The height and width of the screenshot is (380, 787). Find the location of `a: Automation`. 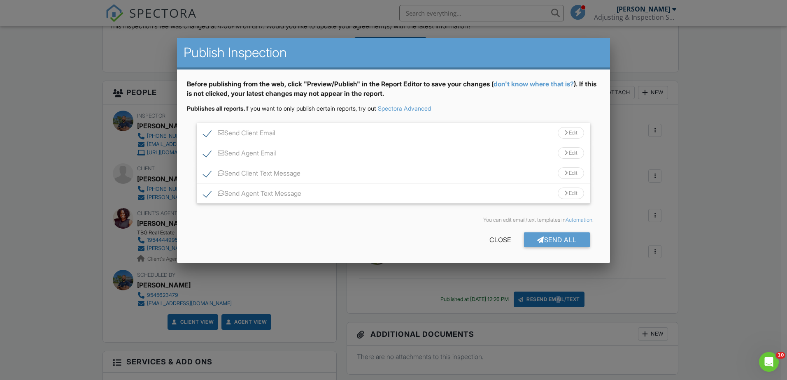

a: Automation is located at coordinates (579, 220).